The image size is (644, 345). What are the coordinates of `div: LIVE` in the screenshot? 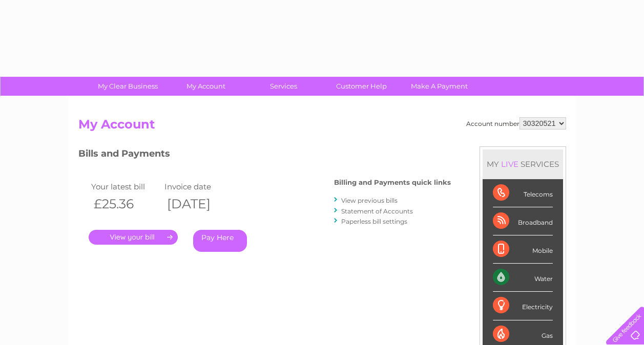 It's located at (510, 164).